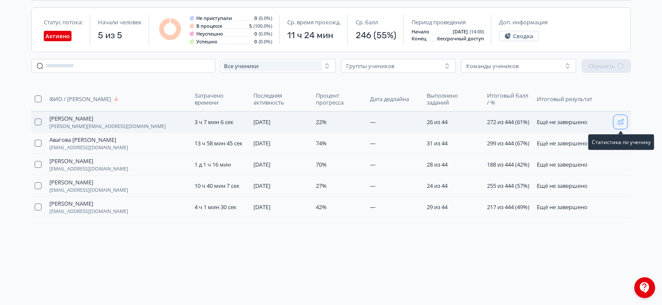 The height and width of the screenshot is (305, 662). I want to click on span: 74%, so click(321, 143).